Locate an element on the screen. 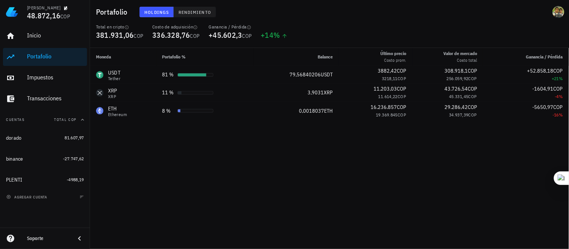  div: Costo total is located at coordinates (460, 60).